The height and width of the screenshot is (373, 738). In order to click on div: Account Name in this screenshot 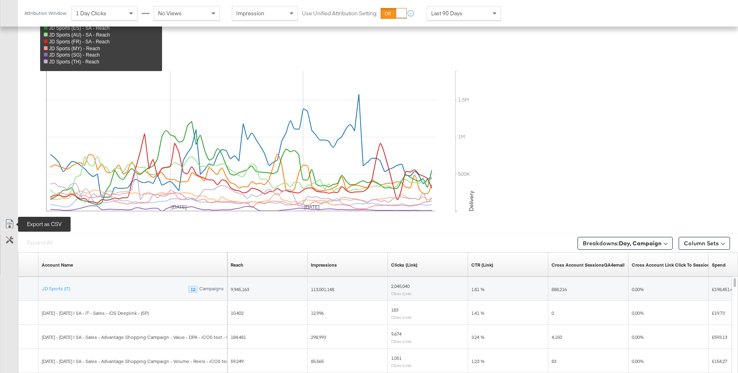, I will do `click(57, 265)`.